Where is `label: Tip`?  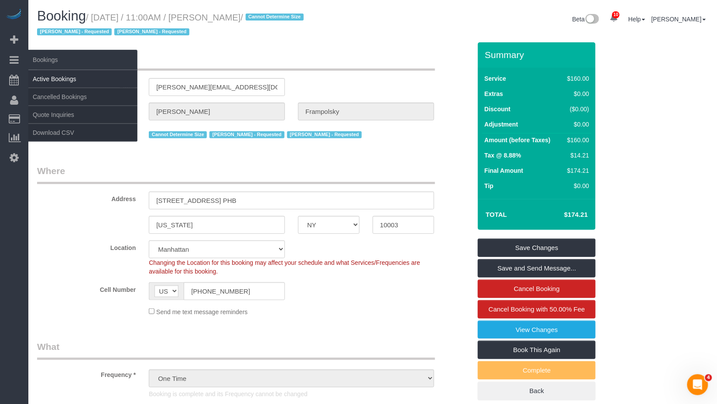
label: Tip is located at coordinates (489, 186).